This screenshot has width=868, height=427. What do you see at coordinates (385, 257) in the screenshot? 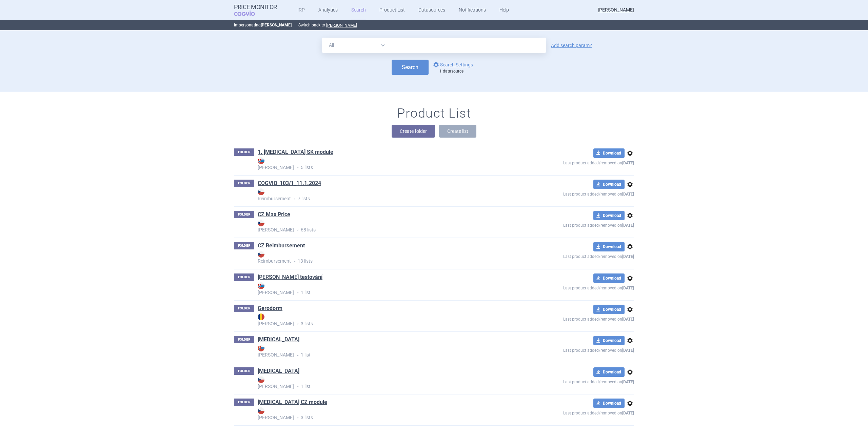
I see `p: 13 lists` at bounding box center [385, 257].